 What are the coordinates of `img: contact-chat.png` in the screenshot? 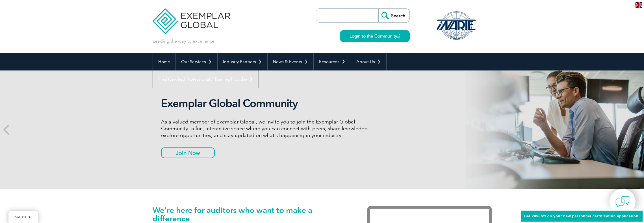 It's located at (622, 202).